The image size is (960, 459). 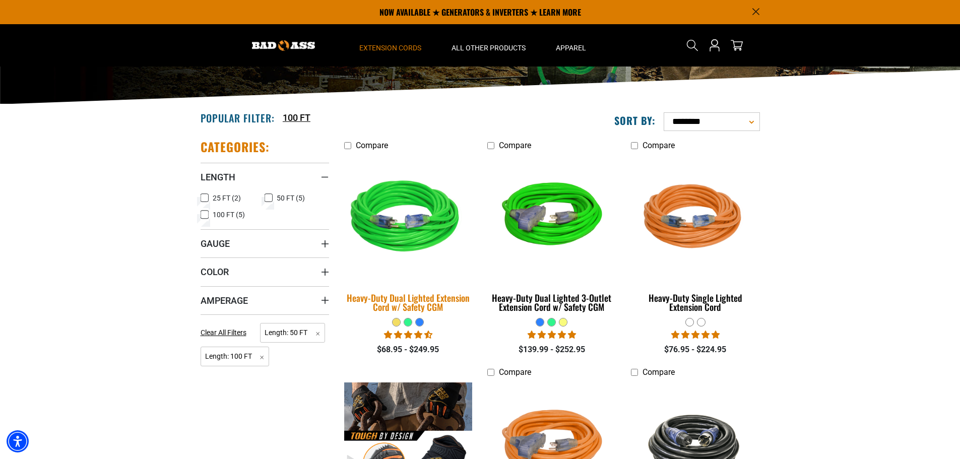 I want to click on img: orange, so click(x=696, y=218).